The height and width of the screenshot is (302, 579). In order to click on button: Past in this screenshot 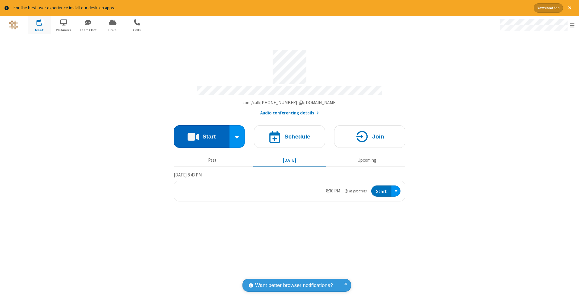, I will do `click(212, 161)`.